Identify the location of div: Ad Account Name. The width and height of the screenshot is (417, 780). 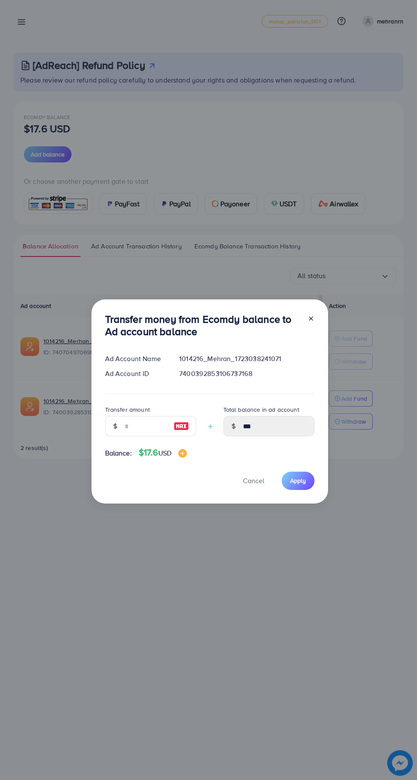
(135, 358).